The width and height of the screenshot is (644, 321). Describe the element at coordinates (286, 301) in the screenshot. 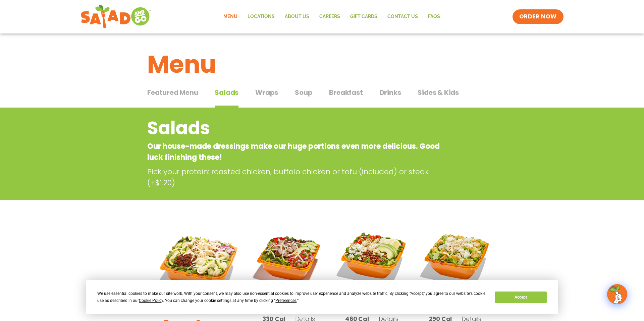

I see `span: Preferences` at that location.